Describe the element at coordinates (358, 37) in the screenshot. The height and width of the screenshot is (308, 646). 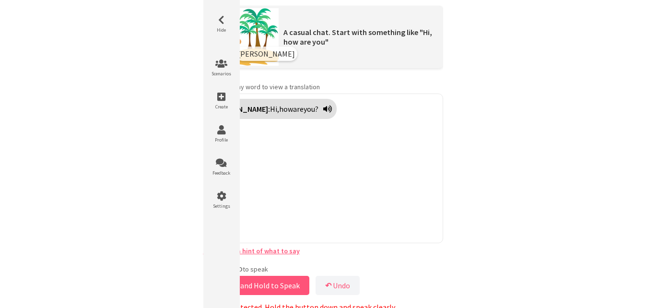
I see `span: A casual chat. Start with something like "Hi, how are you"` at that location.